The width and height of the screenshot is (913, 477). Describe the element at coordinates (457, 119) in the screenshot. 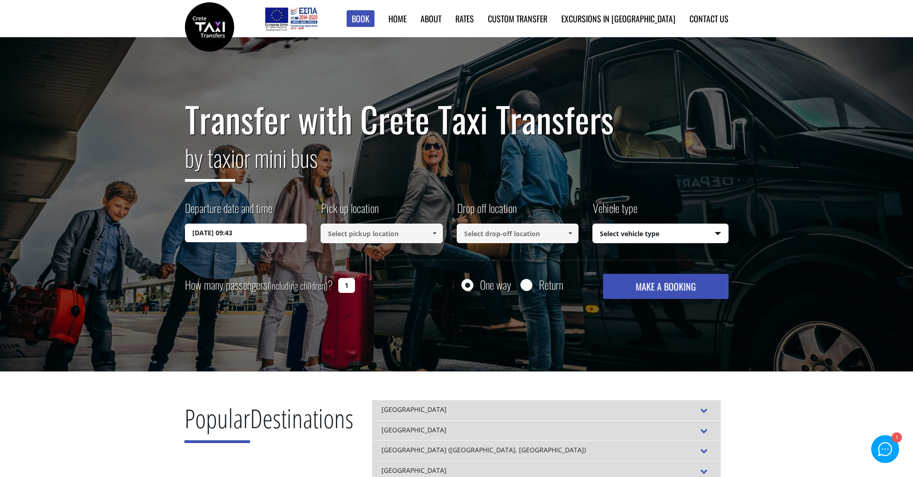

I see `h1: Transfer with Crete Taxi Transfers` at that location.